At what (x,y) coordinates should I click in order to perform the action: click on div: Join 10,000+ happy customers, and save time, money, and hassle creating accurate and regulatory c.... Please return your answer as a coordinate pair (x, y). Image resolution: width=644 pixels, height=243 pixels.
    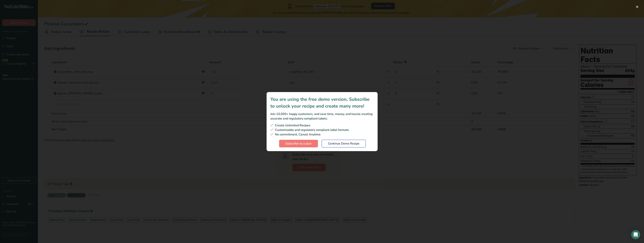
    Looking at the image, I should click on (322, 116).